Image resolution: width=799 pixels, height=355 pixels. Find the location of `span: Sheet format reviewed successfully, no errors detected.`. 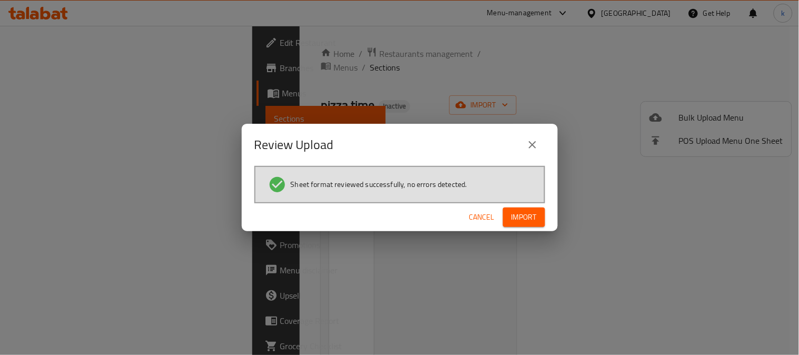

span: Sheet format reviewed successfully, no errors detected. is located at coordinates (379, 184).